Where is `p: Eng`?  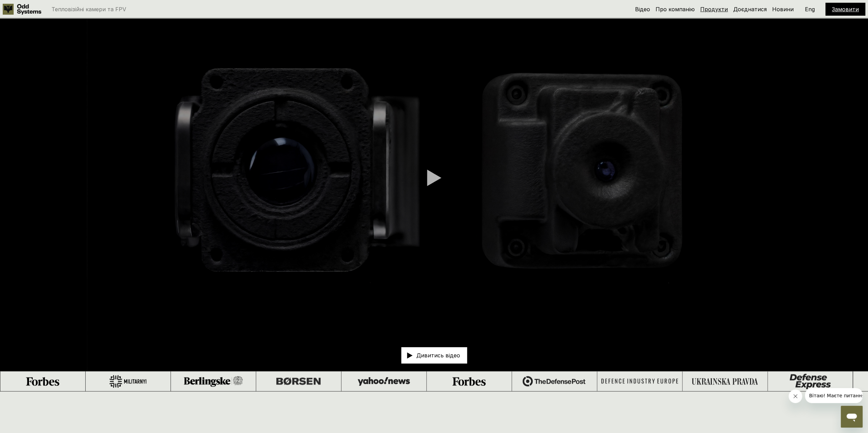 p: Eng is located at coordinates (810, 9).